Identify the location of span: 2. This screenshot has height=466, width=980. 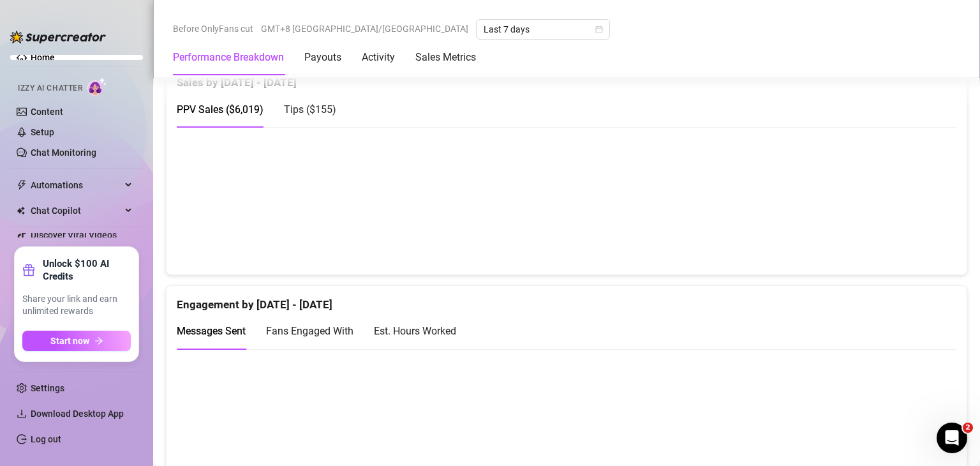
(968, 428).